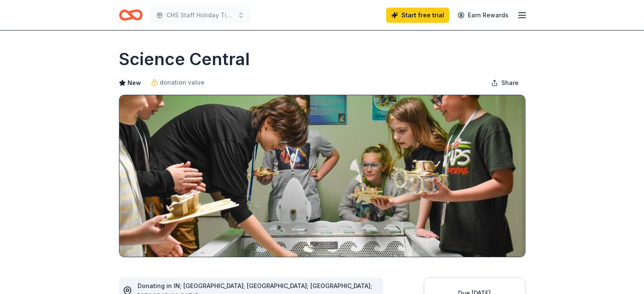 This screenshot has width=644, height=294. What do you see at coordinates (200, 15) in the screenshot?
I see `button: CHS Staff Holiday Time Celebration` at bounding box center [200, 15].